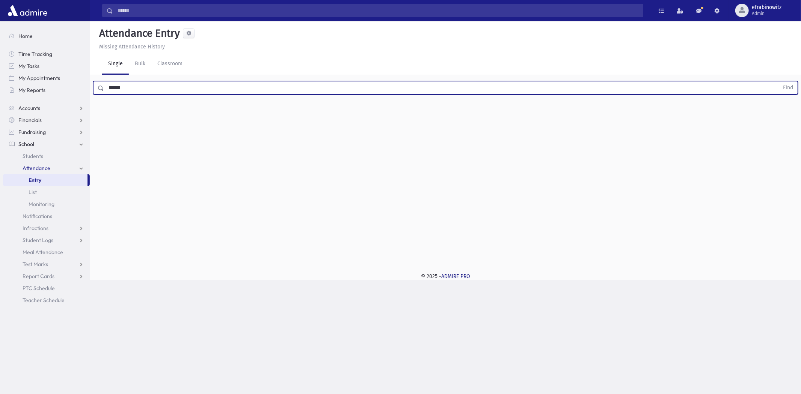 This screenshot has width=801, height=394. What do you see at coordinates (38, 276) in the screenshot?
I see `span: Report Cards` at bounding box center [38, 276].